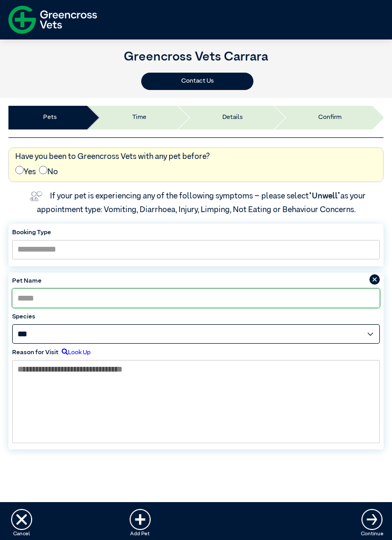 The width and height of the screenshot is (392, 540). What do you see at coordinates (198, 81) in the screenshot?
I see `button: Contact Us` at bounding box center [198, 81].